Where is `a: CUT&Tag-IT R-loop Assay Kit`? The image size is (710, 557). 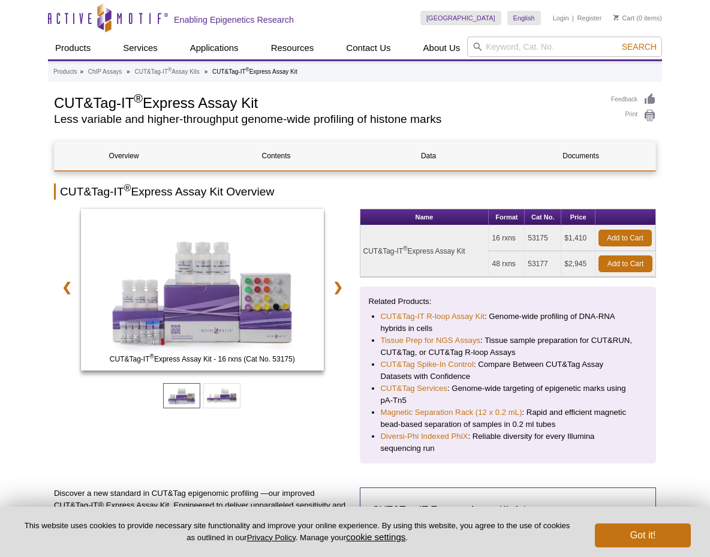
a: CUT&Tag-IT R-loop Assay Kit is located at coordinates (432, 316).